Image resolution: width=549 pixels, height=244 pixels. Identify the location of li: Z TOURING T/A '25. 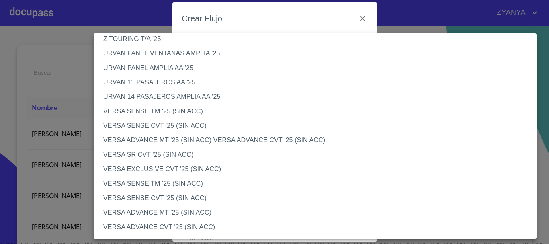
(318, 39).